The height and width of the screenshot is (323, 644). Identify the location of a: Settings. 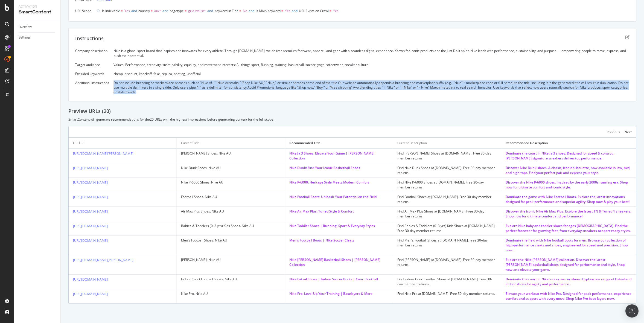
(37, 37).